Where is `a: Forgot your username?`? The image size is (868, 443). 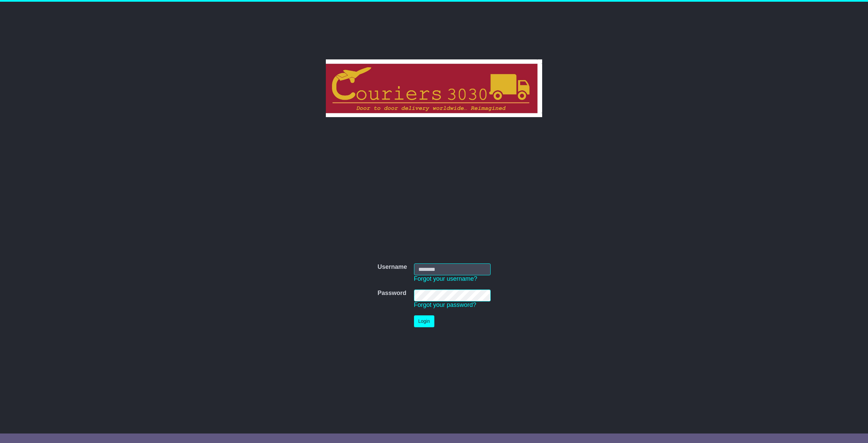
a: Forgot your username? is located at coordinates (446, 278).